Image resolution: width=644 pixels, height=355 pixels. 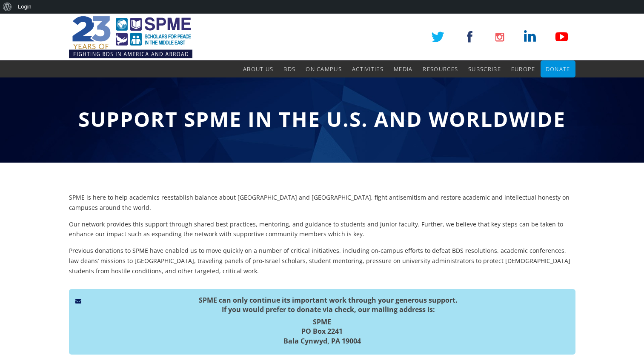 What do you see at coordinates (323, 69) in the screenshot?
I see `span: On Campus` at bounding box center [323, 69].